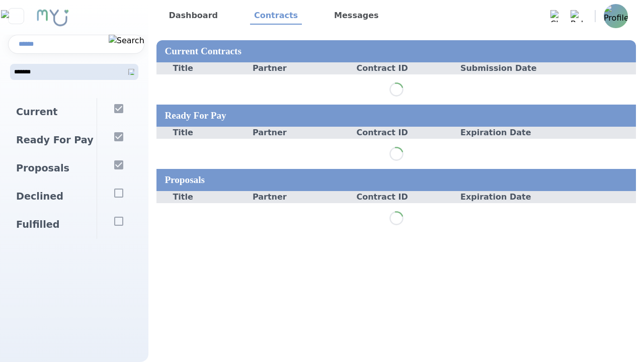  What do you see at coordinates (52, 225) in the screenshot?
I see `div: Fulfilled` at bounding box center [52, 225].